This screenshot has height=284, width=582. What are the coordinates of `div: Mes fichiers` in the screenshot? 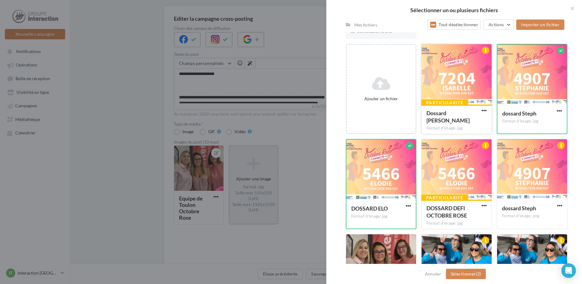 It's located at (366, 25).